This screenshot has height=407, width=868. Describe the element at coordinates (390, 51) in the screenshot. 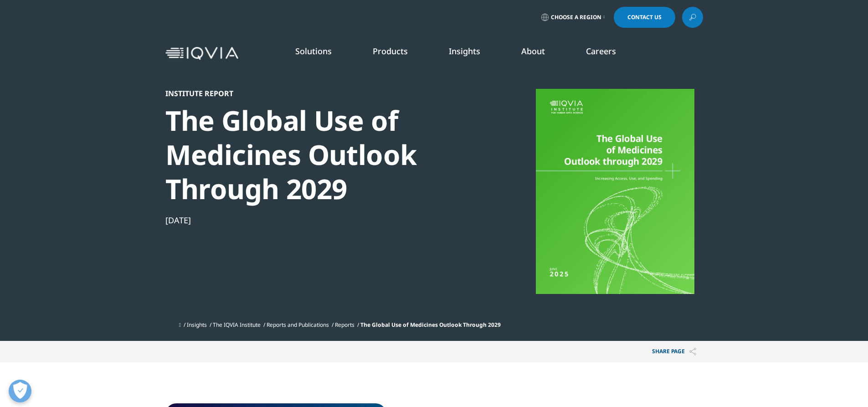

I see `a: Products` at that location.